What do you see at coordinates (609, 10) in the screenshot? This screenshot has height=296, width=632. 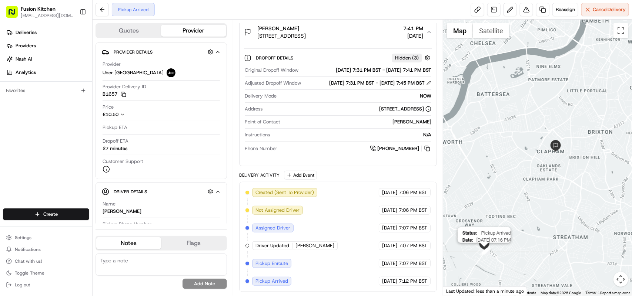 I see `span: Cancel Delivery` at bounding box center [609, 10].